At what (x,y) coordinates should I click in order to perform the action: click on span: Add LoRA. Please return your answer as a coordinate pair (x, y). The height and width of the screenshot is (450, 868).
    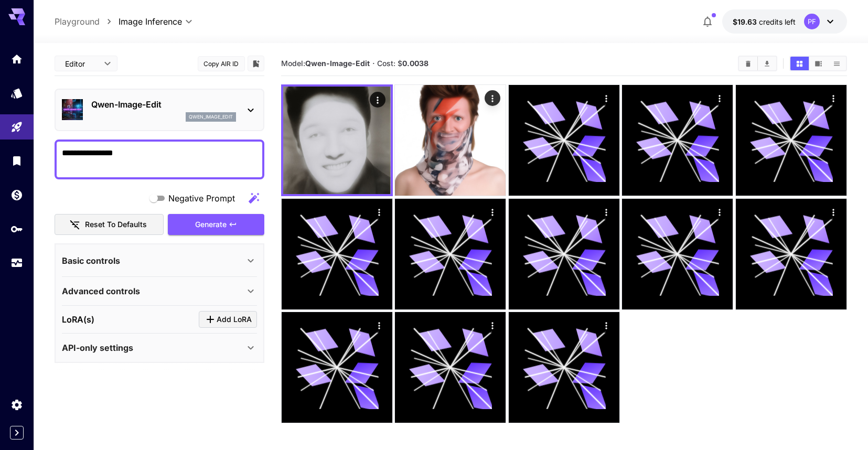
    Looking at the image, I should click on (234, 319).